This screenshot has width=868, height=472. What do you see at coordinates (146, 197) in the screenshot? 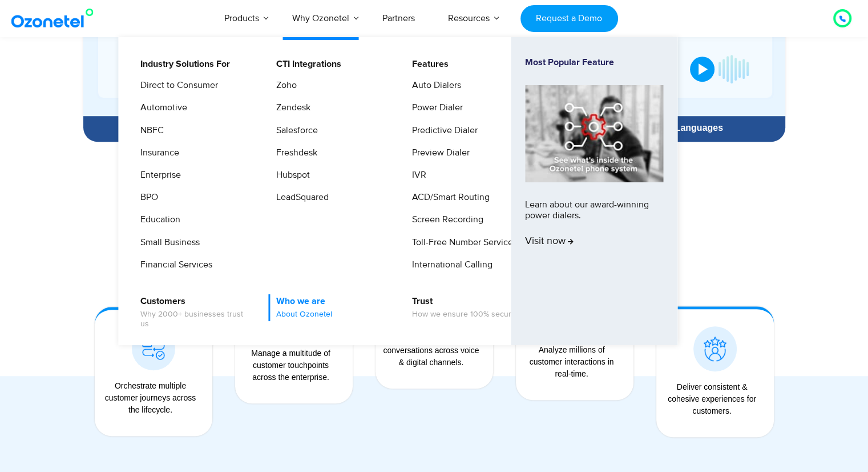
I see `a: BPO` at bounding box center [146, 197].